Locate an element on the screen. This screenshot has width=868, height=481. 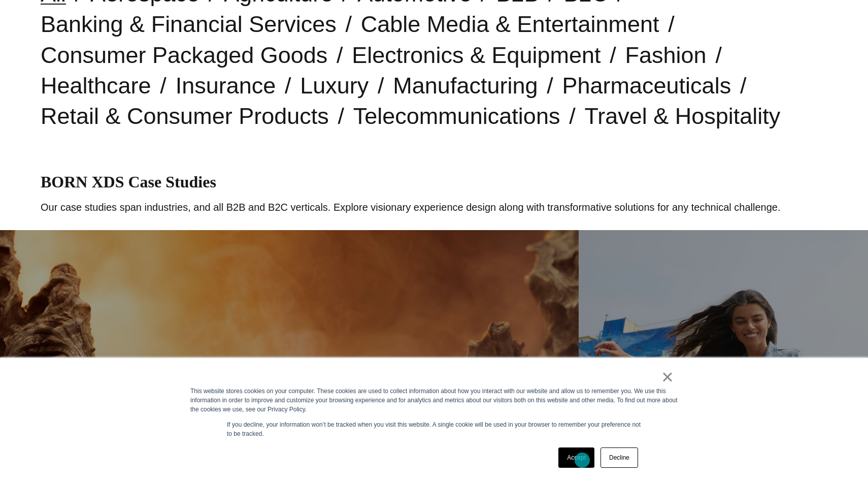
p: If you decline, your information won’t be tracked when you visit this website. A single cookie wi... is located at coordinates (434, 429).